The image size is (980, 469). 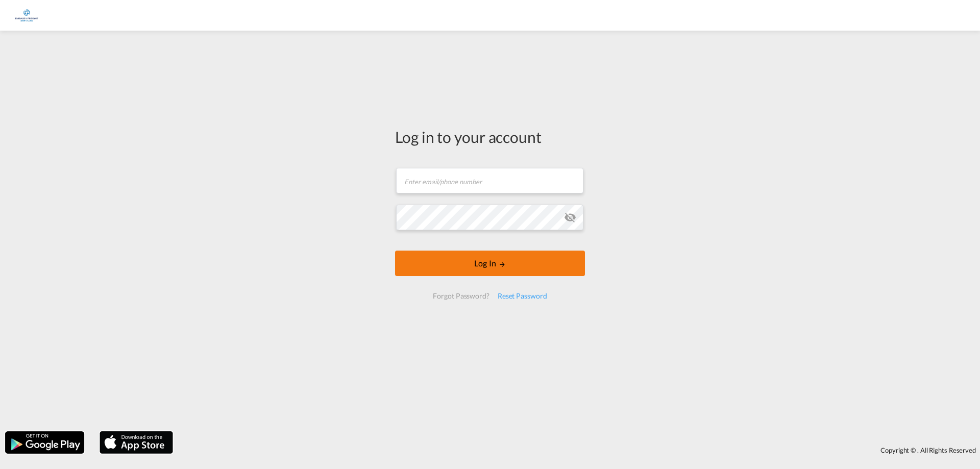 What do you see at coordinates (26, 16) in the screenshot?
I see `img: e1326340b7c511ef854e8d6a806141ad.jpg` at bounding box center [26, 16].